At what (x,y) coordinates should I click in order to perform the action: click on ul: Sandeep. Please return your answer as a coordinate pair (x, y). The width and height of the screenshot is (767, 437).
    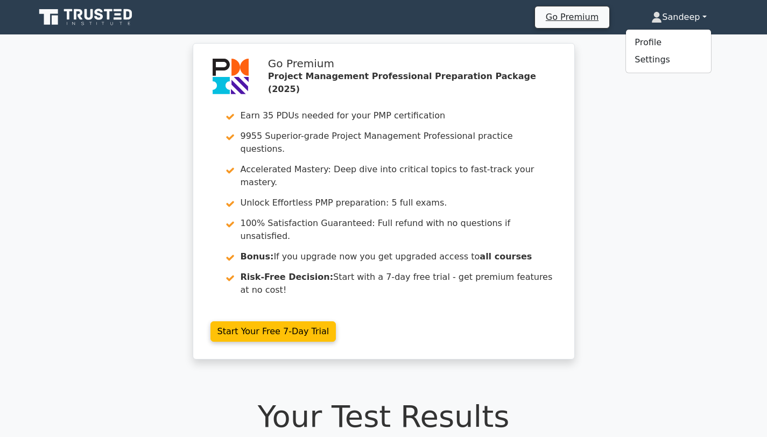
    Looking at the image, I should click on (668, 51).